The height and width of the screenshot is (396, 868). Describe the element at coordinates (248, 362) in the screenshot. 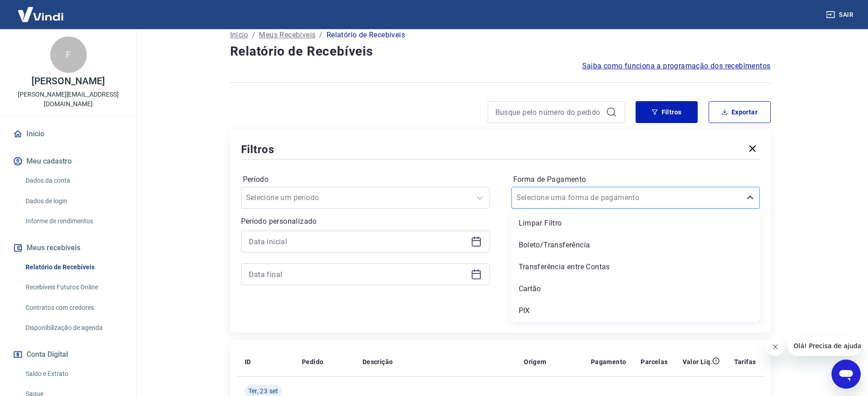

I see `p: ID` at that location.